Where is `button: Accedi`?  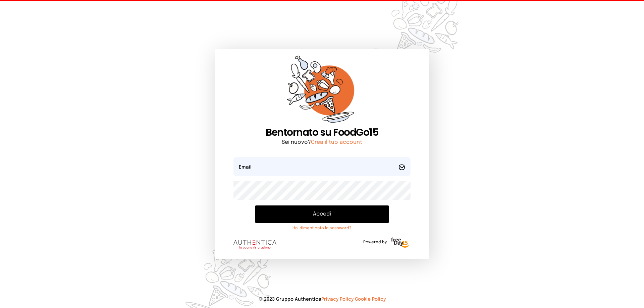 button: Accedi is located at coordinates (322, 214).